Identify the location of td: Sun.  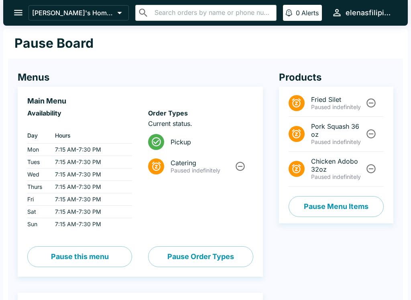
(38, 224).